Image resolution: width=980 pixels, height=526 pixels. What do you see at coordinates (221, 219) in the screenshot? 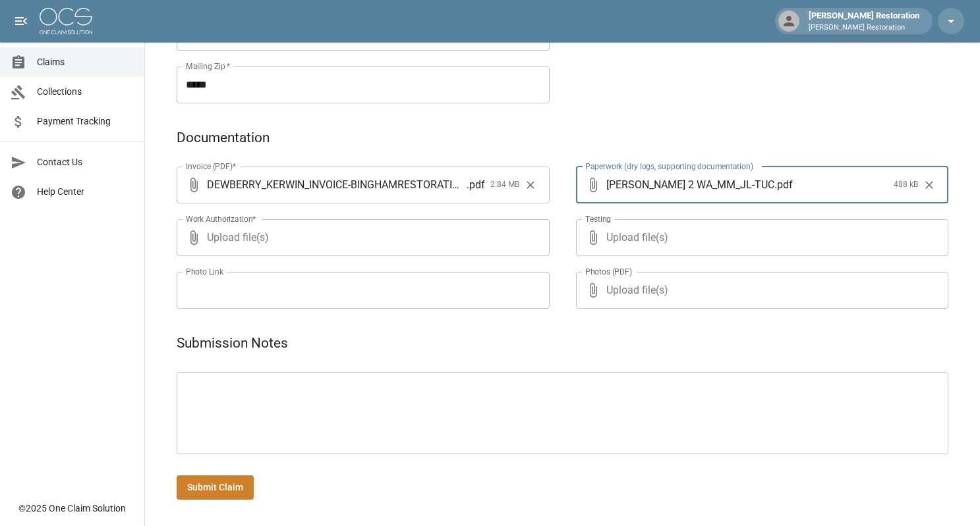
I see `label: Work Authorization*` at bounding box center [221, 219].